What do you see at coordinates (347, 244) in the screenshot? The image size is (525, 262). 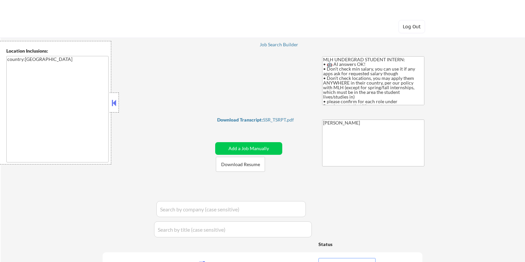 I see `div: Status` at bounding box center [347, 244].